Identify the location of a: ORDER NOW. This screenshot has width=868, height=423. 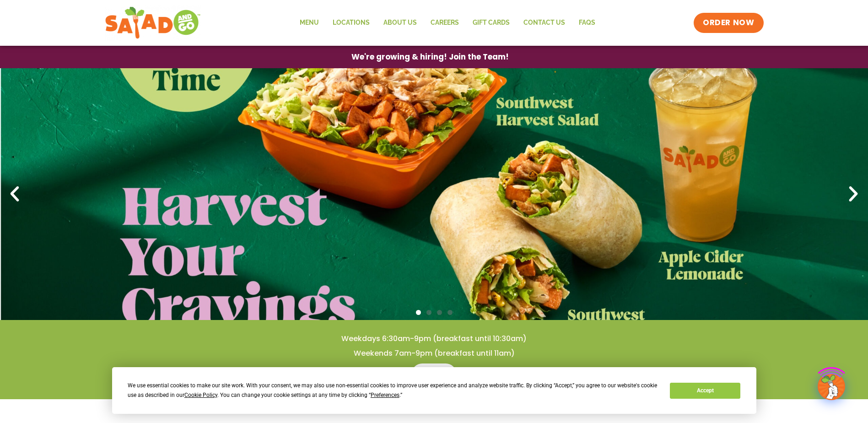
(728, 23).